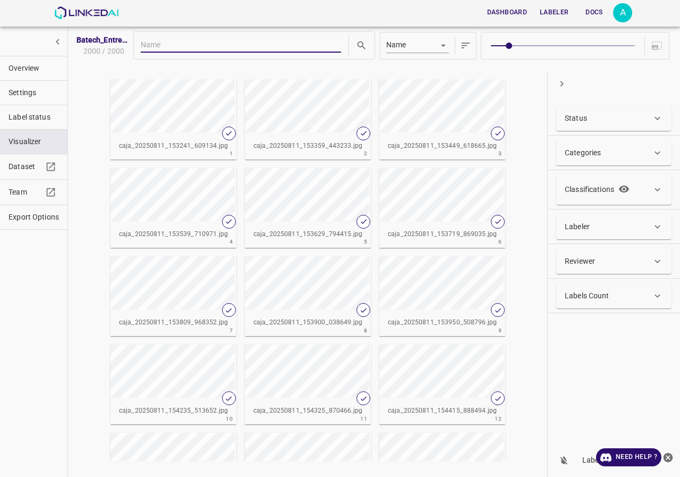 This screenshot has height=477, width=680. Describe the element at coordinates (554, 12) in the screenshot. I see `button: Labeler` at that location.